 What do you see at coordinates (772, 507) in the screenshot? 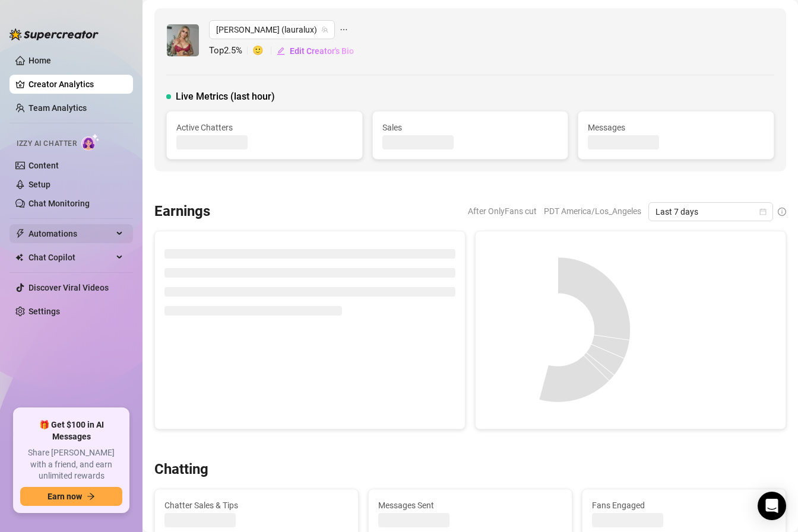
I see `div: Open Intercom Messenger` at bounding box center [772, 507].